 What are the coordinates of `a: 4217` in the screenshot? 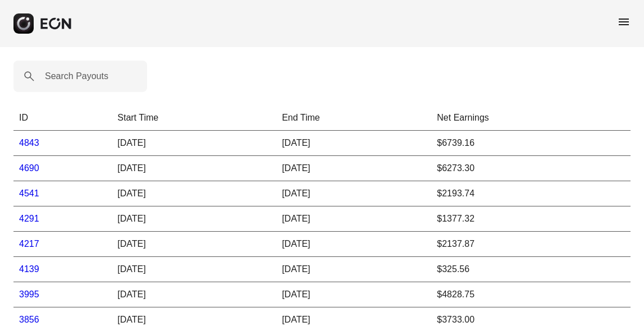 It's located at (29, 244).